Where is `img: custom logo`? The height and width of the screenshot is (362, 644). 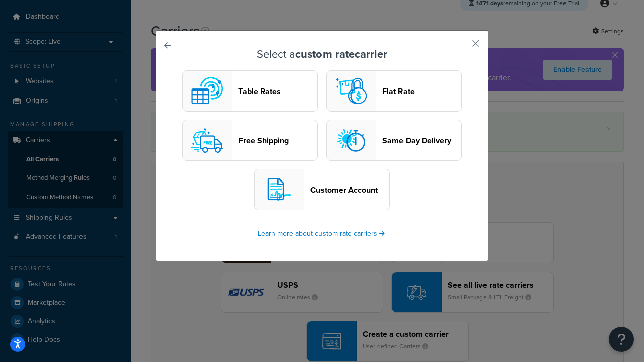 img: custom logo is located at coordinates (207, 91).